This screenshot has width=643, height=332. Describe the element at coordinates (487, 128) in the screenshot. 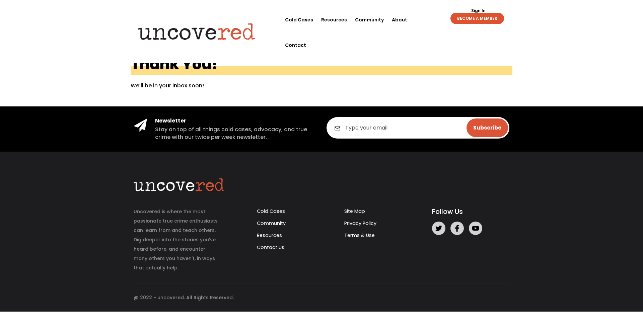

I see `input: Subscribe` at that location.